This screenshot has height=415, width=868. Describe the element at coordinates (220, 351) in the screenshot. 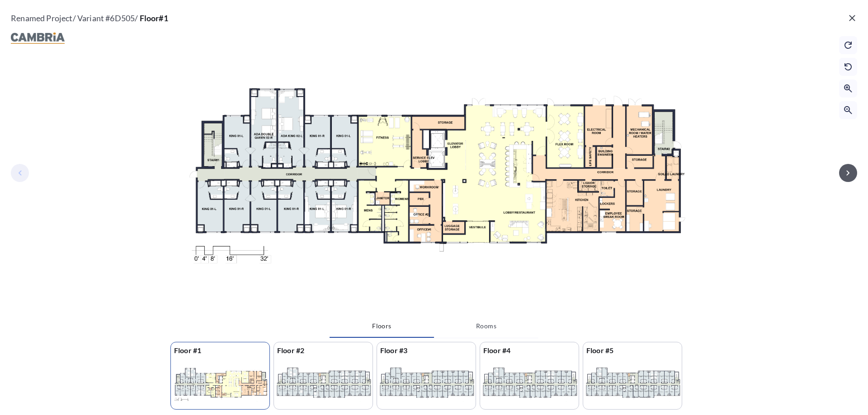

I see `p: Floor #1` at that location.